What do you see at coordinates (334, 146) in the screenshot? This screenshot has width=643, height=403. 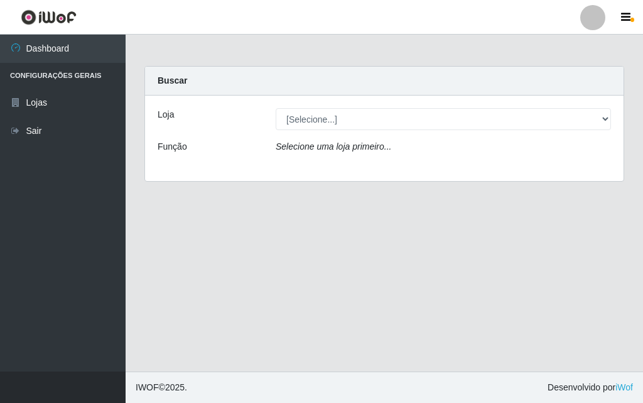 I see `i: Selecione uma loja primeiro...` at bounding box center [334, 146].